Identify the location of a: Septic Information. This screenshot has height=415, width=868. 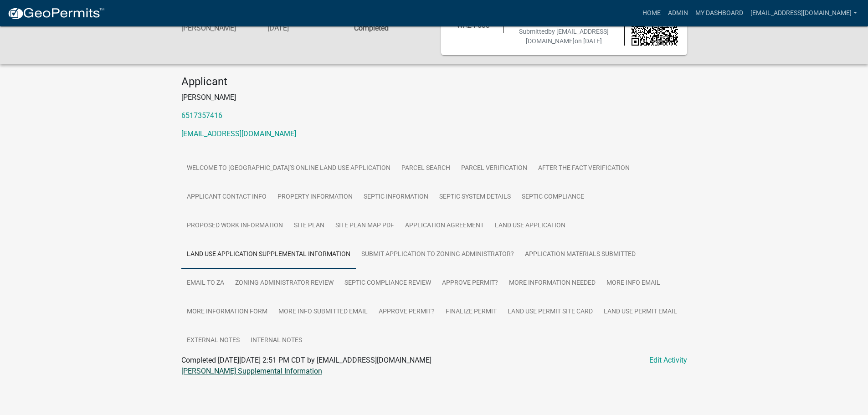
(396, 197).